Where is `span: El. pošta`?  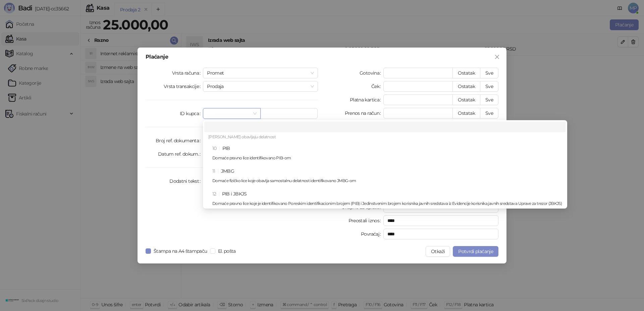
span: El. pošta is located at coordinates (227, 252).